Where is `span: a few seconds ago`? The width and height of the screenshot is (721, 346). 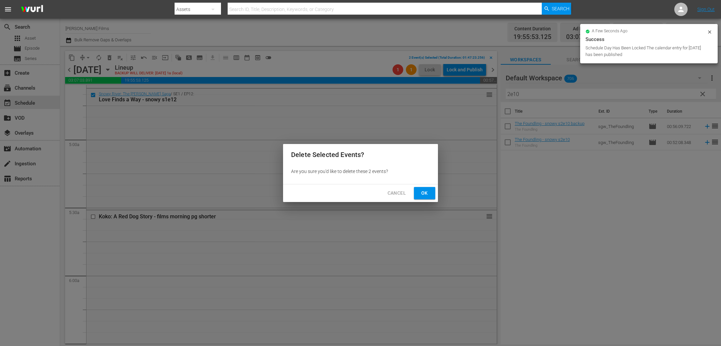 span: a few seconds ago is located at coordinates (609, 31).